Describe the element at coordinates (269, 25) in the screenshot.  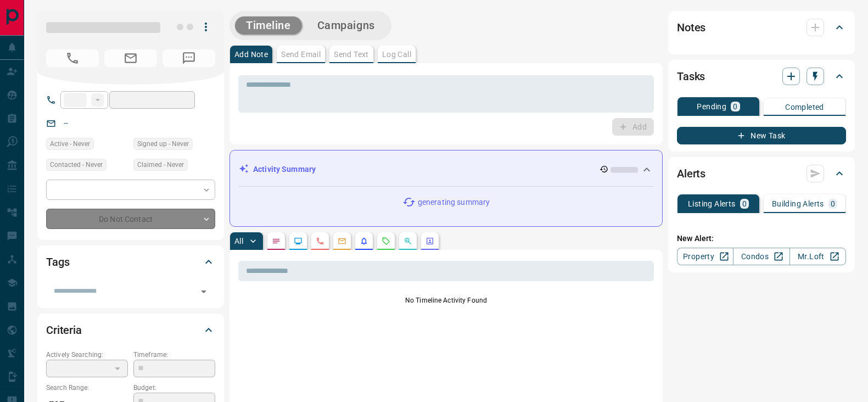
I see `button: Timeline` at that location.